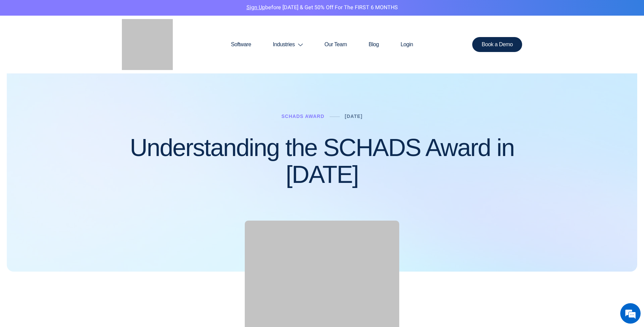 This screenshot has height=327, width=644. I want to click on a: Schads Award, so click(303, 116).